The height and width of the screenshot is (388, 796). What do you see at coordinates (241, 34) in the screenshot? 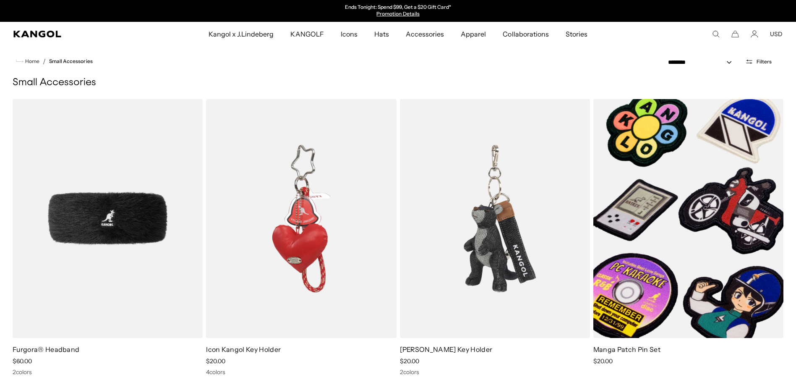
I see `a: Kangol x J.Lindeberg` at bounding box center [241, 34].